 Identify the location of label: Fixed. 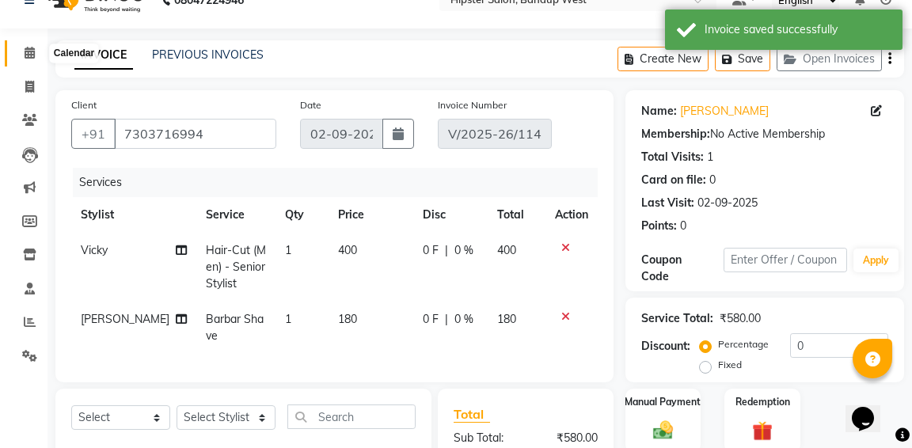
(730, 365).